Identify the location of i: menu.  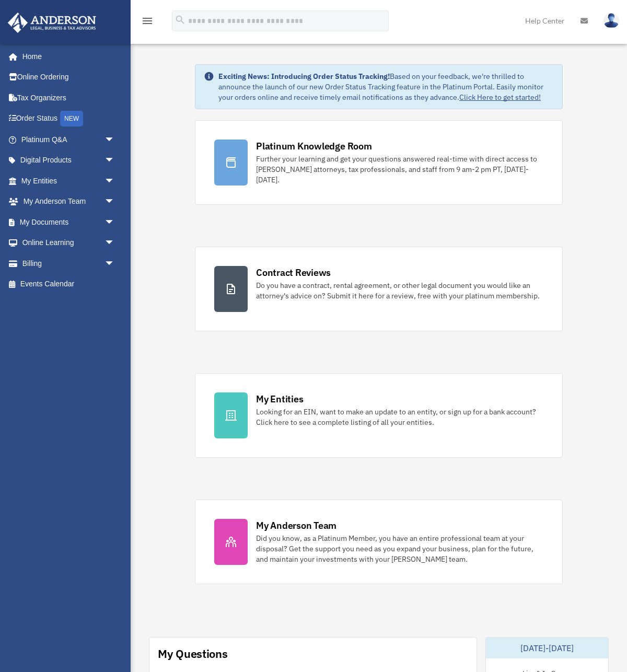
(147, 21).